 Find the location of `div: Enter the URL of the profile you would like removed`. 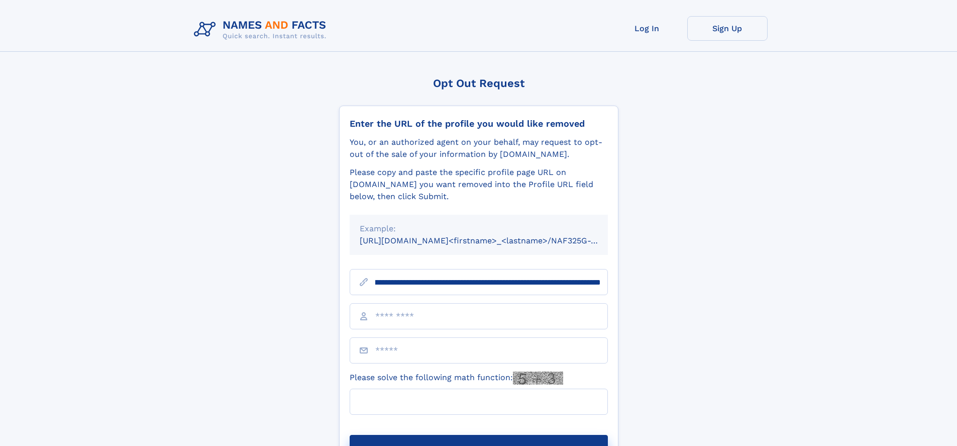

div: Enter the URL of the profile you would like removed is located at coordinates (479, 124).